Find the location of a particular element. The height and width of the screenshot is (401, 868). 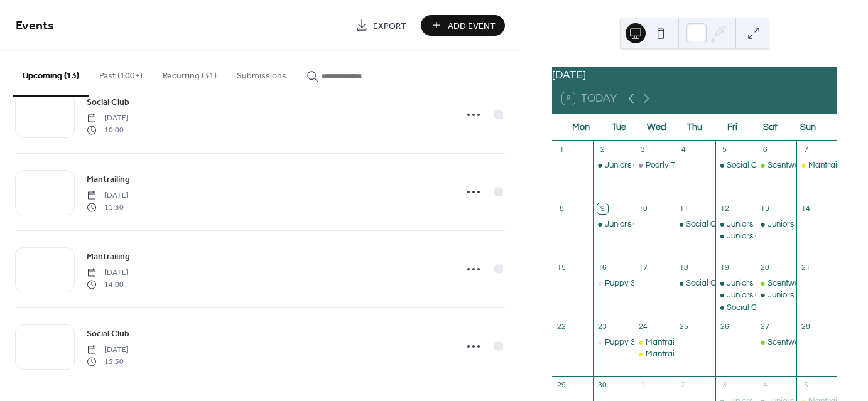

div: 23 is located at coordinates (602, 326).